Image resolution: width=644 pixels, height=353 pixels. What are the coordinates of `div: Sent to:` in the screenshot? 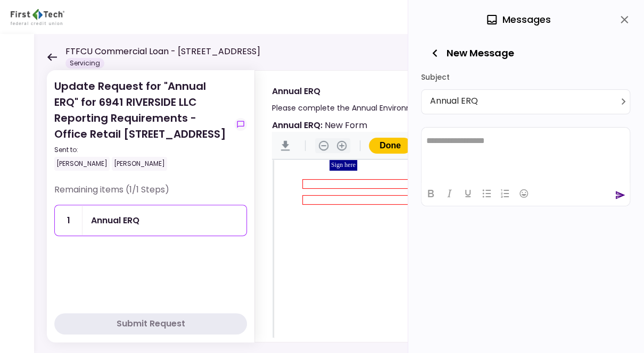 It's located at (142, 150).